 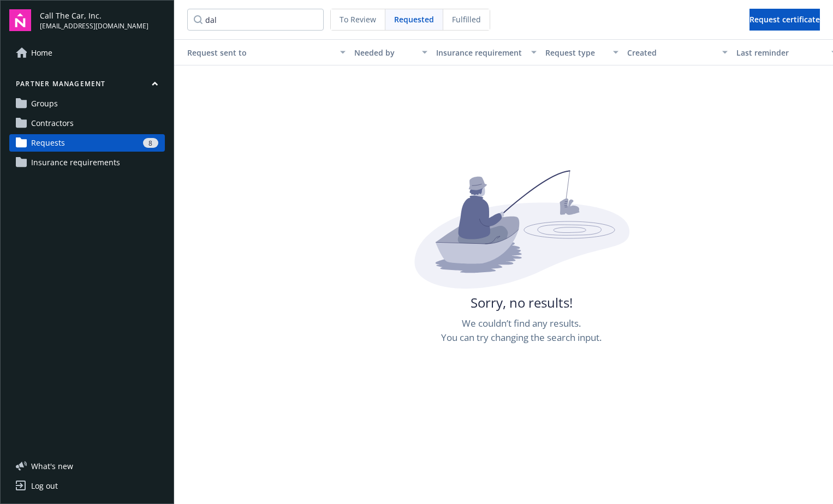 I want to click on a: Groups, so click(x=87, y=104).